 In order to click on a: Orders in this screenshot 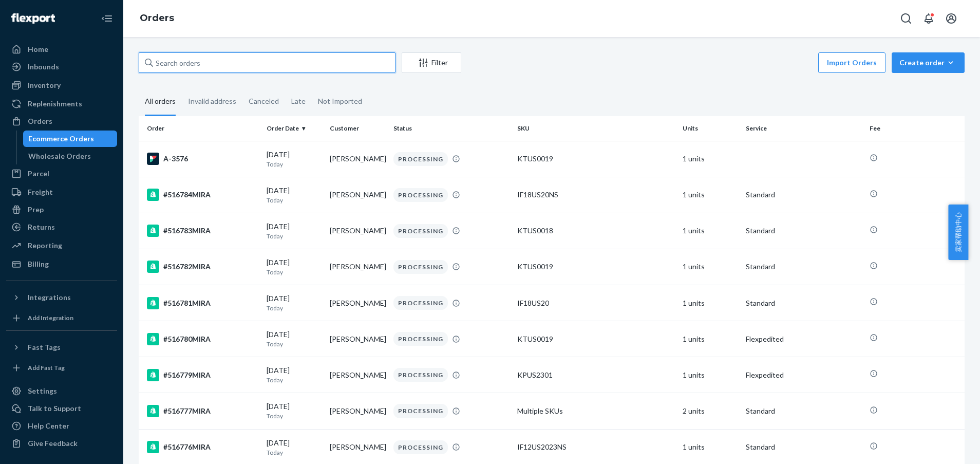, I will do `click(157, 18)`.